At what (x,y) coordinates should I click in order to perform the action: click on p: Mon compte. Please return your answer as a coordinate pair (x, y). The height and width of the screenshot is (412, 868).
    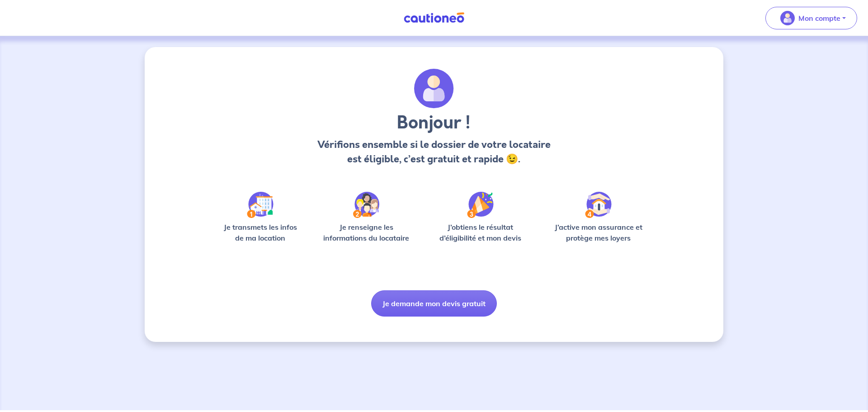
    Looking at the image, I should click on (819, 18).